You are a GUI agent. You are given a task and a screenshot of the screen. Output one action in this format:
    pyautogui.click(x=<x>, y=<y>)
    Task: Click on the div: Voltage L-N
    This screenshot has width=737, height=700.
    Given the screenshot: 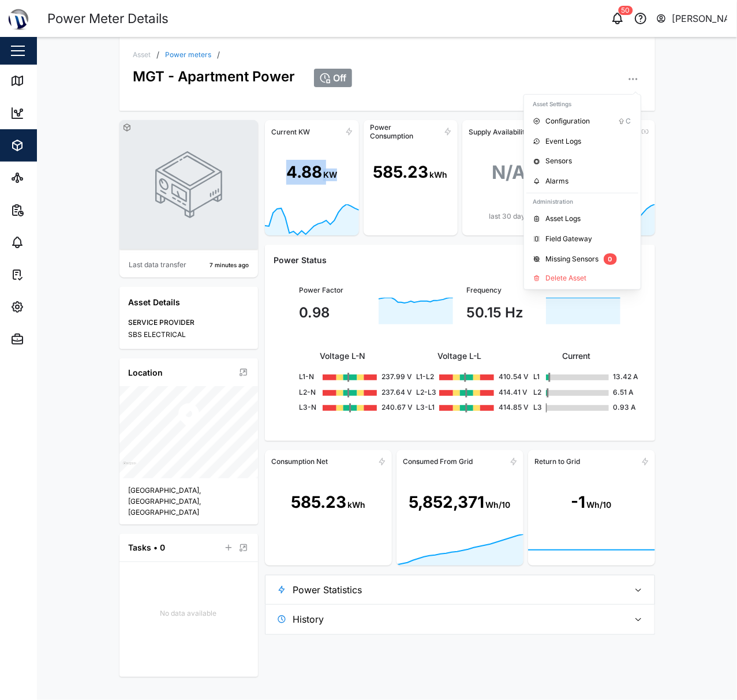 What is the action you would take?
    pyautogui.click(x=342, y=356)
    